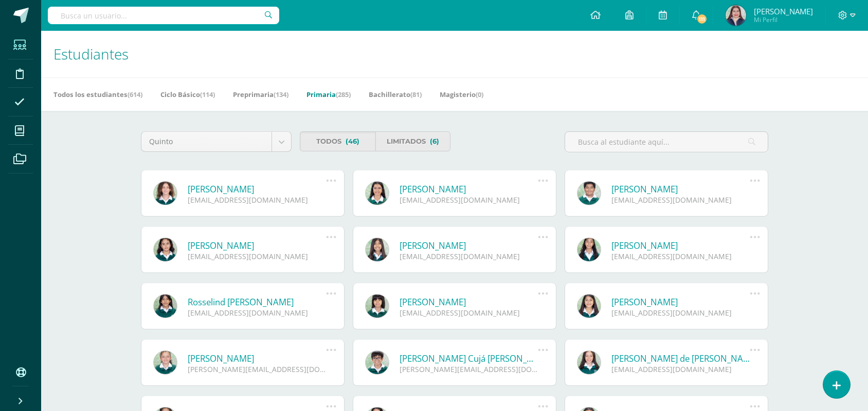 The height and width of the screenshot is (411, 868). What do you see at coordinates (280, 94) in the screenshot?
I see `span: (134)` at bounding box center [280, 94].